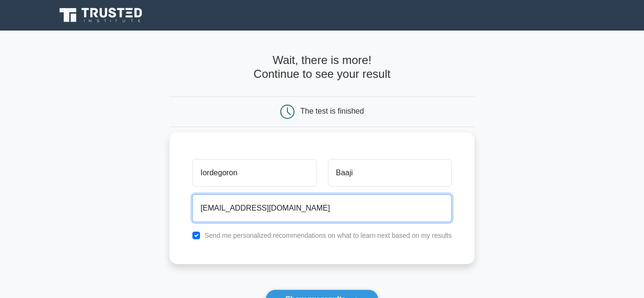 The width and height of the screenshot is (644, 298). Describe the element at coordinates (254, 173) in the screenshot. I see `input: First name` at that location.